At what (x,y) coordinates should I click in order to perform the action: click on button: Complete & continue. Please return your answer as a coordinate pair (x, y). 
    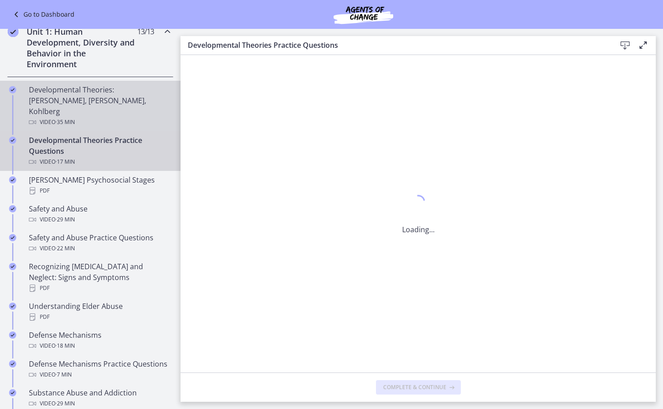
    Looking at the image, I should click on (418, 388).